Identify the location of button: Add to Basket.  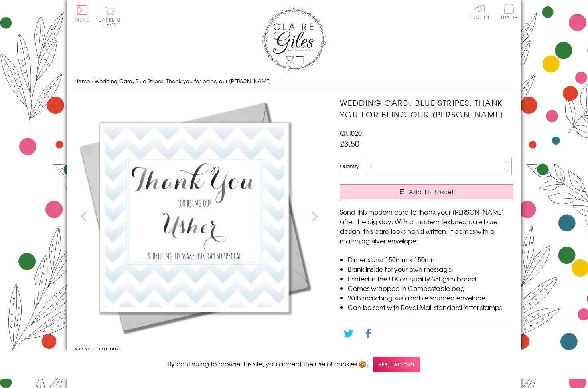
(426, 191).